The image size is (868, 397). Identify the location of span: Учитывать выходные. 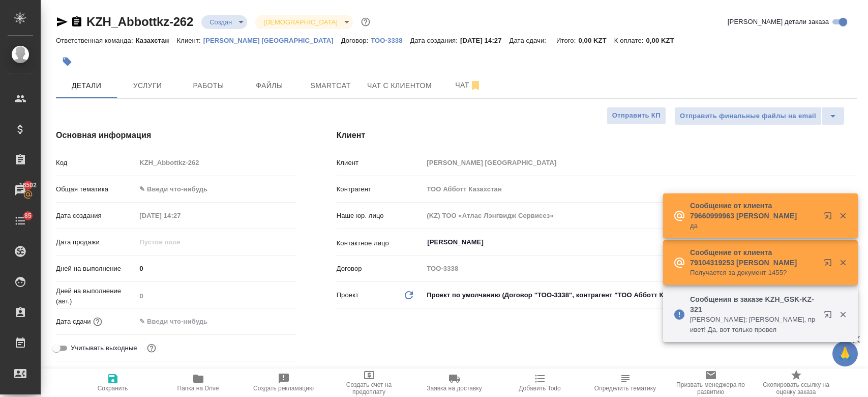
(103, 348).